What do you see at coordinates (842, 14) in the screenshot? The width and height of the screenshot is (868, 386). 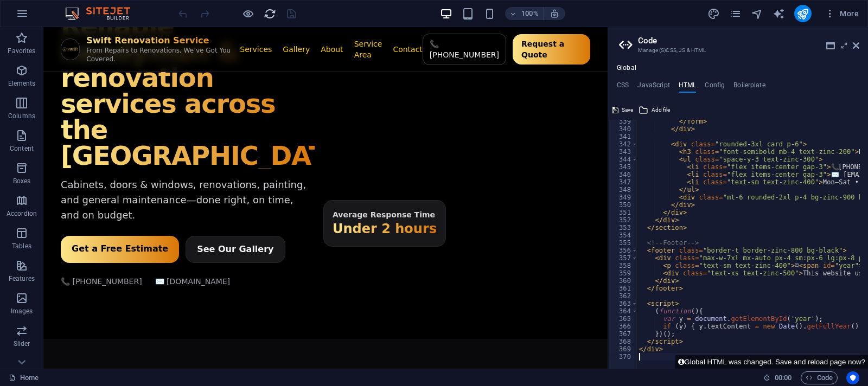 I see `span: More` at bounding box center [842, 14].